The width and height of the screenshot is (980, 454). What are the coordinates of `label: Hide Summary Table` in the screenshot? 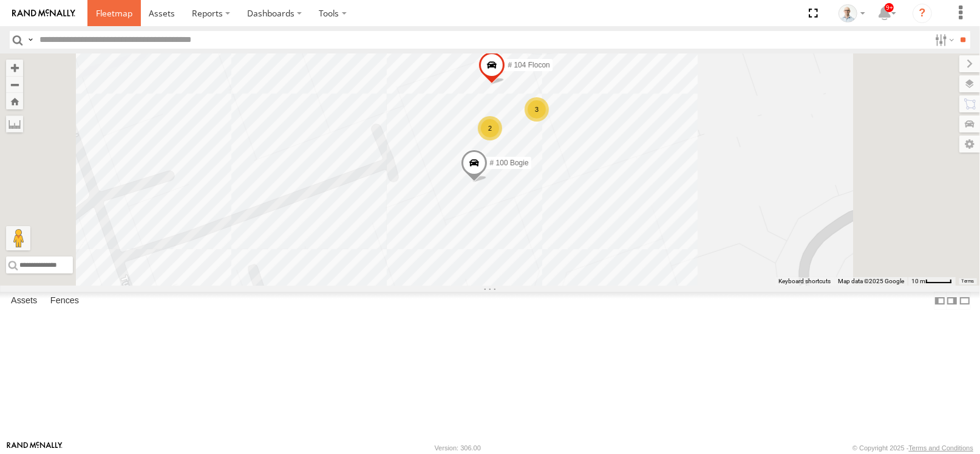 It's located at (964, 300).